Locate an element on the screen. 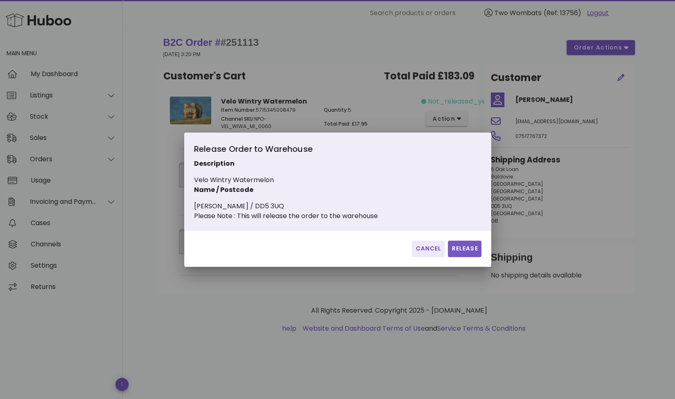  span: Cancel is located at coordinates (428, 249).